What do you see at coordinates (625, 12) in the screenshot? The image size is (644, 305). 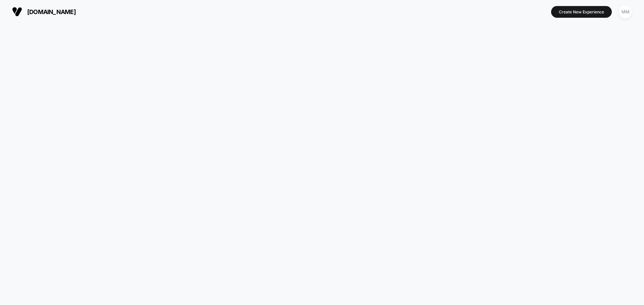 I see `button: MM` at bounding box center [625, 12].